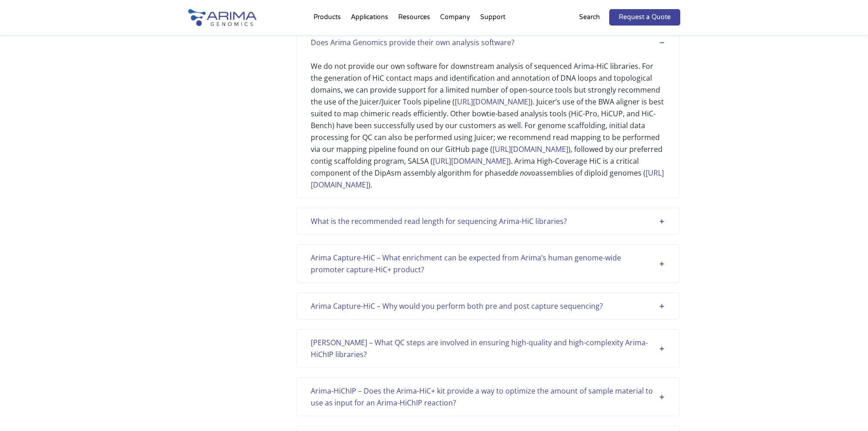 This screenshot has height=431, width=868. Describe the element at coordinates (488, 306) in the screenshot. I see `div: Arima Capture-HiC – Why would you perform both pre and post capture sequencing?` at that location.